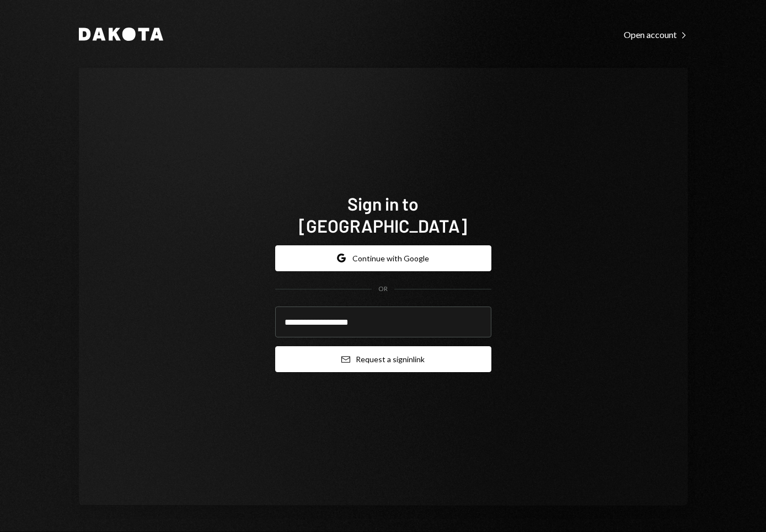  What do you see at coordinates (383, 359) in the screenshot?
I see `button: Request a signinlink` at bounding box center [383, 359].